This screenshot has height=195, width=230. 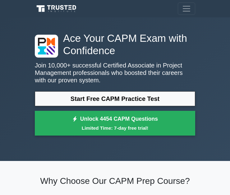 I want to click on a: Start Free CAPM Practice Test, so click(x=115, y=99).